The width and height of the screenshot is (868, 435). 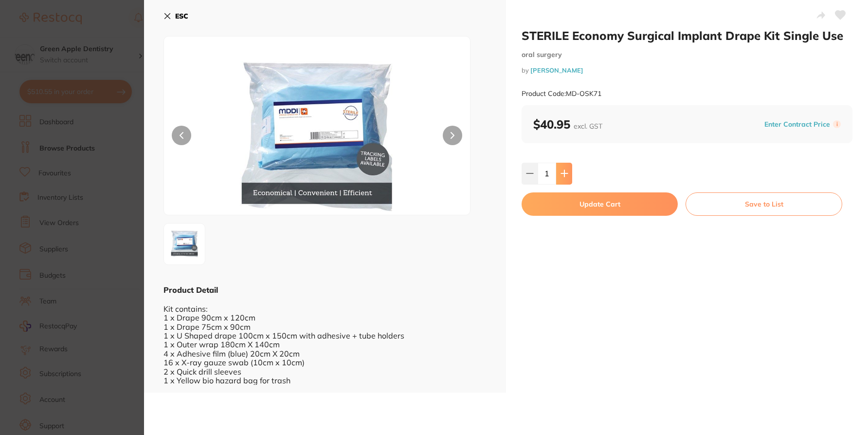 I want to click on small: oral surgery, so click(x=687, y=55).